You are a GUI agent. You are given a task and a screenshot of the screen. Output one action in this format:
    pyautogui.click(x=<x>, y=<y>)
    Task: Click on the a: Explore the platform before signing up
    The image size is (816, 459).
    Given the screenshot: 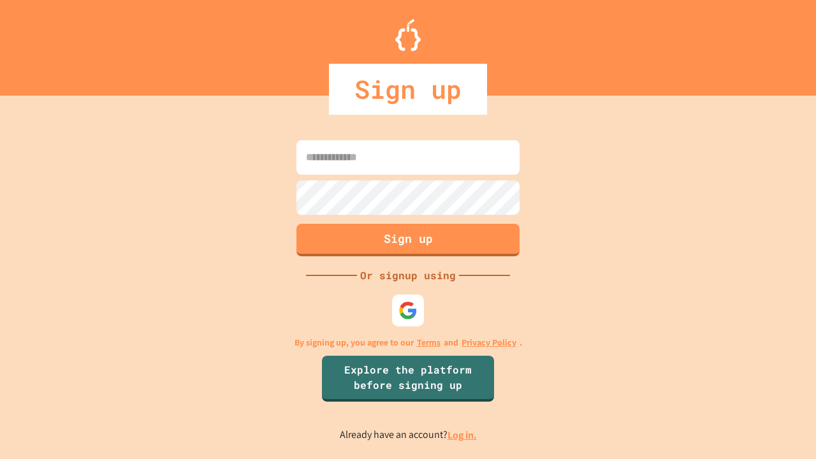 What is the action you would take?
    pyautogui.click(x=408, y=379)
    